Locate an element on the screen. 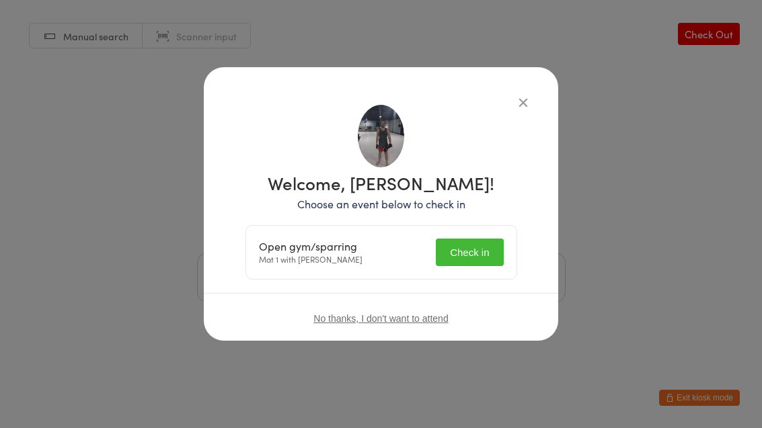 The height and width of the screenshot is (428, 762). img: image1566852437.png is located at coordinates (381, 136).